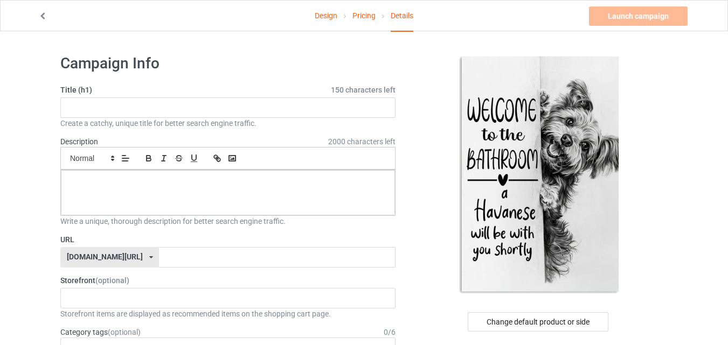 The width and height of the screenshot is (728, 345). I want to click on span: 2000 characters left, so click(362, 142).